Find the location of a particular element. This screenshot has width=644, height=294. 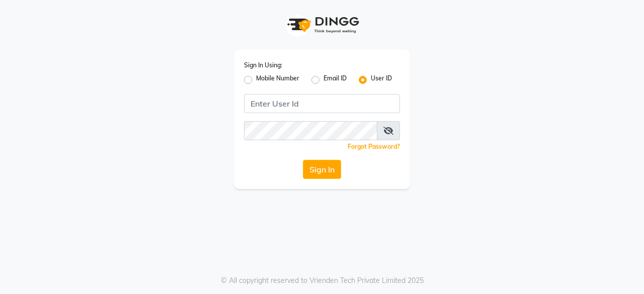

button: Sign In is located at coordinates (322, 169).